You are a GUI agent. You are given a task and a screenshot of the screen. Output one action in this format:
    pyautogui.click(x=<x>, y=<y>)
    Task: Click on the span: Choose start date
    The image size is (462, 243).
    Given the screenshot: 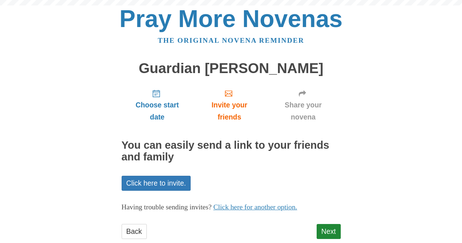 What is the action you would take?
    pyautogui.click(x=157, y=111)
    